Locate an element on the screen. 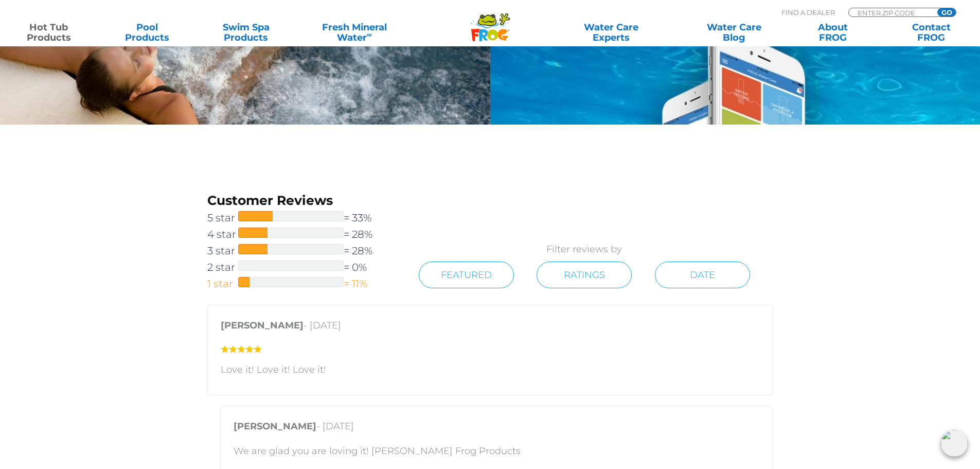 The width and height of the screenshot is (980, 469). span: 2 star is located at coordinates (223, 267).